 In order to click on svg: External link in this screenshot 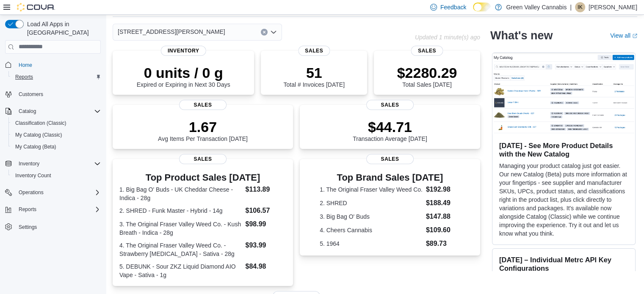, I will do `click(634, 36)`.